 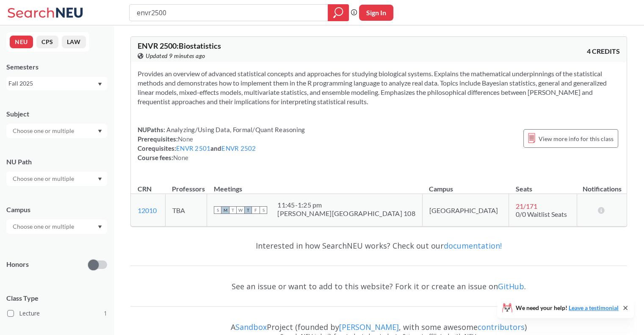 I want to click on section: Provides an overview of advanced statistical concepts and approaches for studying biological syst..., so click(x=379, y=87).